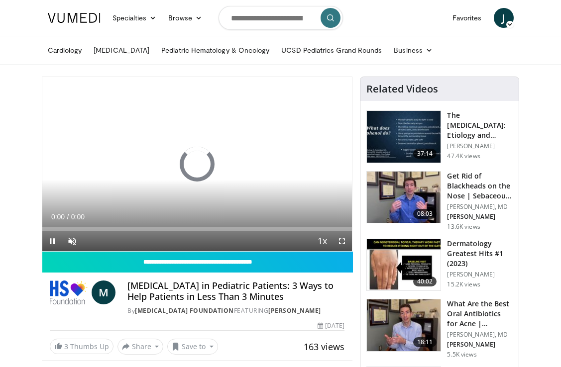  What do you see at coordinates (197, 230) in the screenshot?
I see `div: Progress Bar` at bounding box center [197, 230].